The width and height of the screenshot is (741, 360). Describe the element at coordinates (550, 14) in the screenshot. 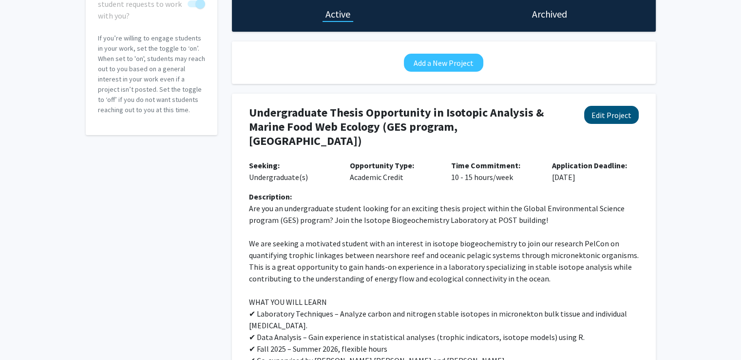

I see `h1: Archived` at that location.